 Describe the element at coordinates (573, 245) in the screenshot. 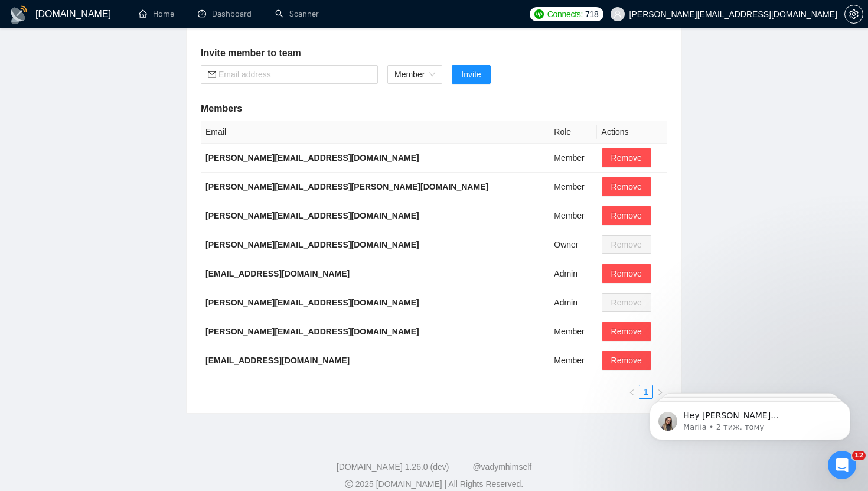

I see `td: Owner` at that location.